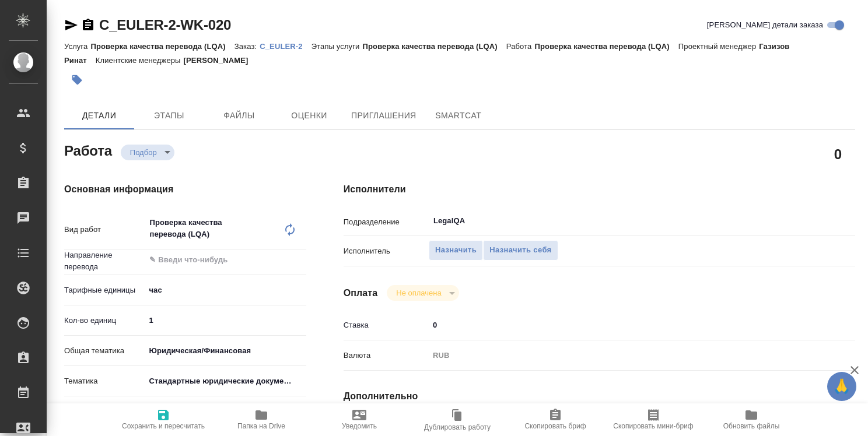  What do you see at coordinates (456, 250) in the screenshot?
I see `span: Назначить` at bounding box center [456, 250].